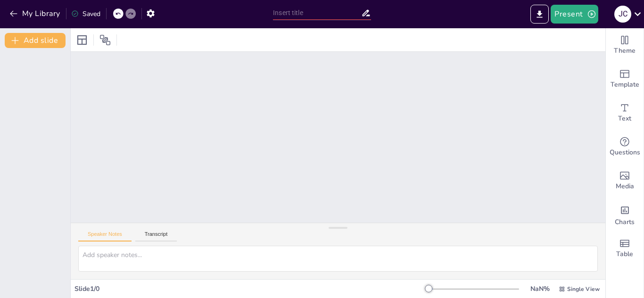  Describe the element at coordinates (105, 40) in the screenshot. I see `span: Position` at that location.